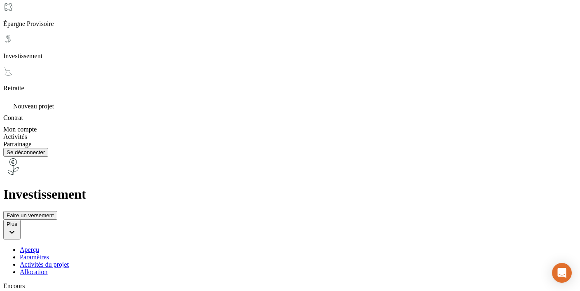 This screenshot has height=291, width=580. I want to click on span: Mon compte, so click(20, 129).